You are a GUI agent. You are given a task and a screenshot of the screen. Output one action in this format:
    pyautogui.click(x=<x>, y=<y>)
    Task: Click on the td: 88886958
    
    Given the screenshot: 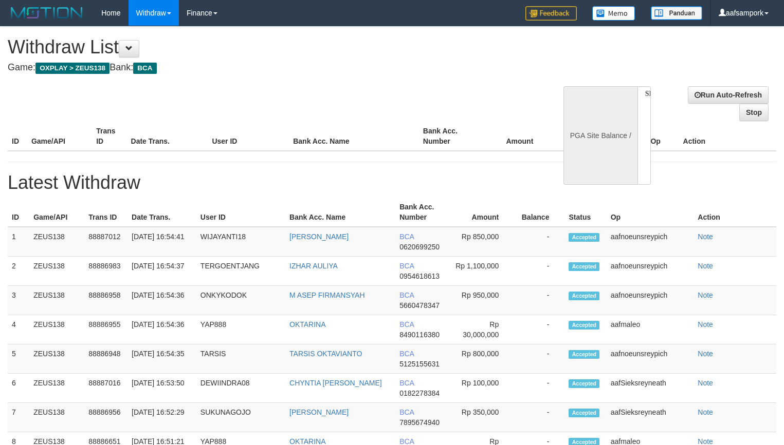 What is the action you would take?
    pyautogui.click(x=106, y=301)
    